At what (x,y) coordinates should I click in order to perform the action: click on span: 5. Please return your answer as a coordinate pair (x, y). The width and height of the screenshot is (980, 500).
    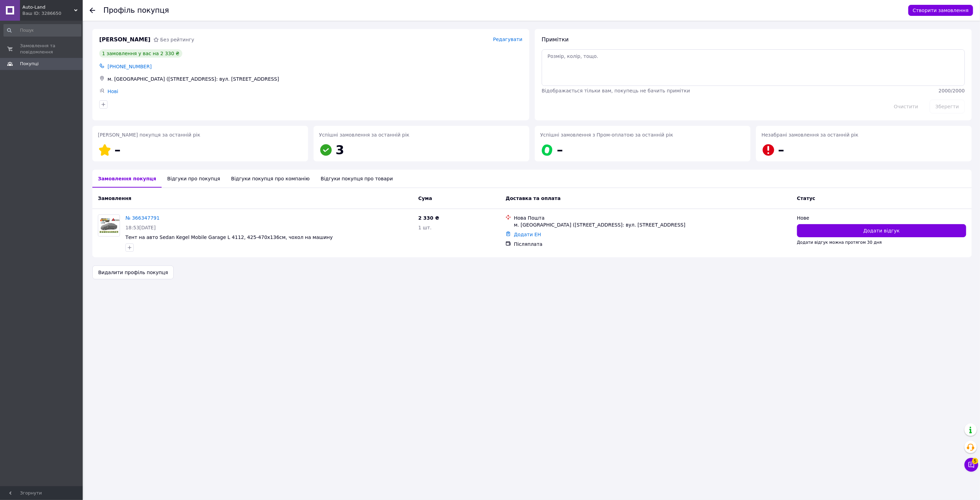
    Looking at the image, I should click on (975, 461).